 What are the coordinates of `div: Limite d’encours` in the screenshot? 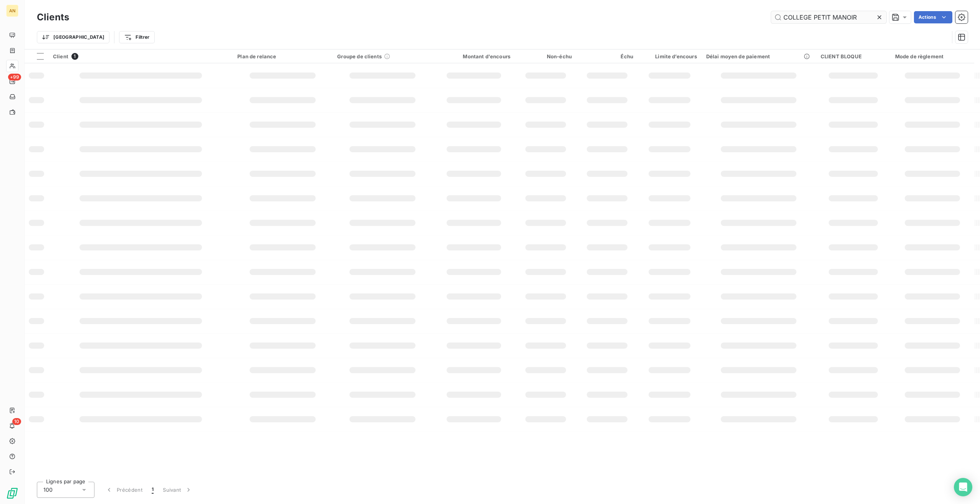 It's located at (669, 57).